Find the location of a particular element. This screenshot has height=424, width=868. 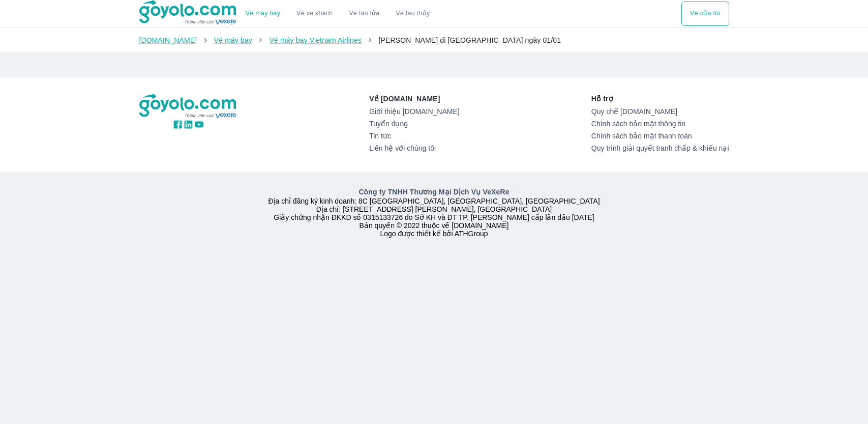

button: Vé của tôi is located at coordinates (705, 14).